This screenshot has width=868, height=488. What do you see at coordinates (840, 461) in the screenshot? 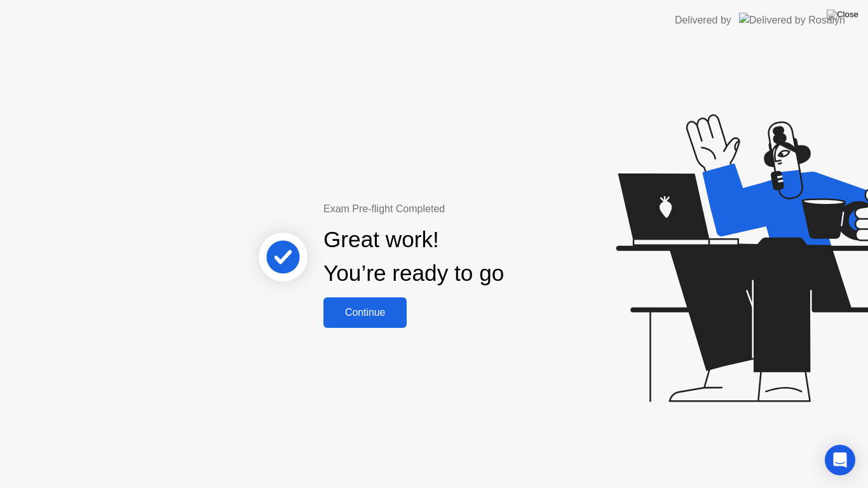
I see `div: Open Intercom Messenger` at bounding box center [840, 461].